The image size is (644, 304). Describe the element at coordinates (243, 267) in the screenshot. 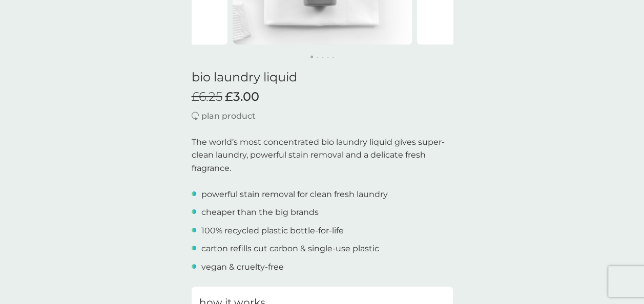

I see `p: vegan & cruelty-free` at that location.